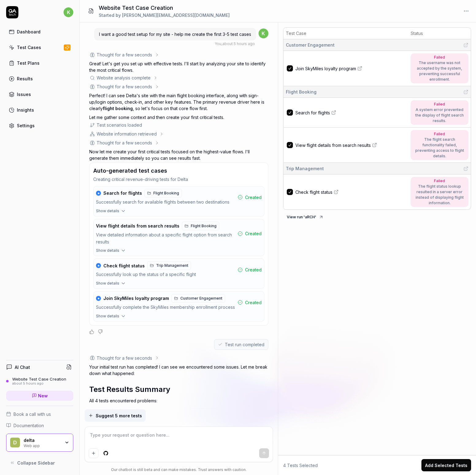 The height and width of the screenshot is (475, 476). I want to click on div: Issues, so click(24, 94).